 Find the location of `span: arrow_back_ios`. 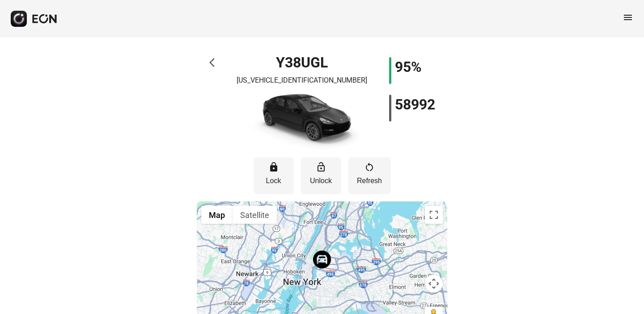

span: arrow_back_ios is located at coordinates (215, 63).